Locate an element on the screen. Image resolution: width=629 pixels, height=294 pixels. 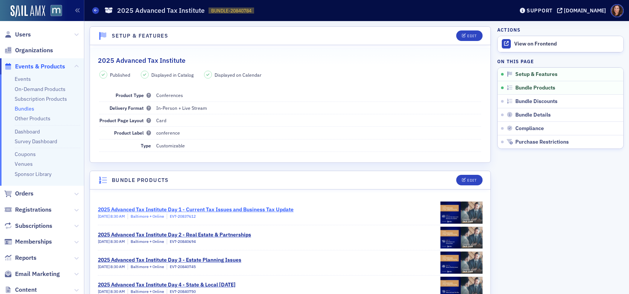
a: Reports is located at coordinates (20, 258).